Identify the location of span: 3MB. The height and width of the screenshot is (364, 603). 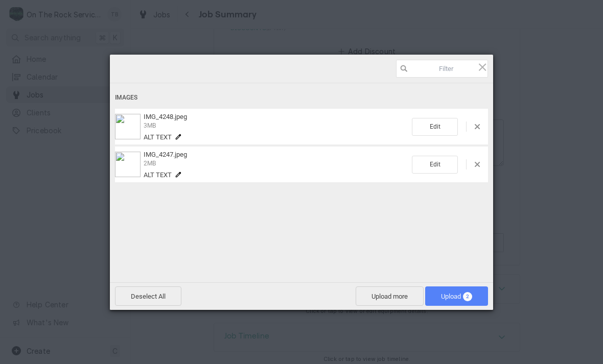
(150, 126).